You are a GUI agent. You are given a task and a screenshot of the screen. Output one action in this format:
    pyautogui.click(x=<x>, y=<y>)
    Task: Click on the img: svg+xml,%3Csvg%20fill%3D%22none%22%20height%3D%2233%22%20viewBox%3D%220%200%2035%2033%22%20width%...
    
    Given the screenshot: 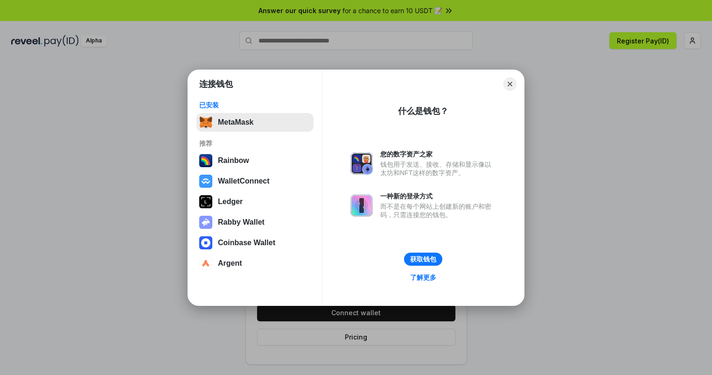 What is the action you would take?
    pyautogui.click(x=206, y=122)
    